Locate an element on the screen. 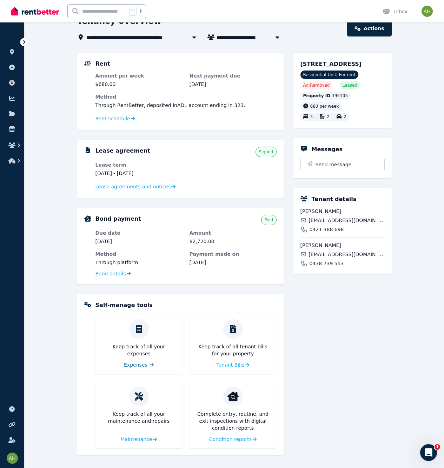  a: Rent schedule is located at coordinates (116, 119).